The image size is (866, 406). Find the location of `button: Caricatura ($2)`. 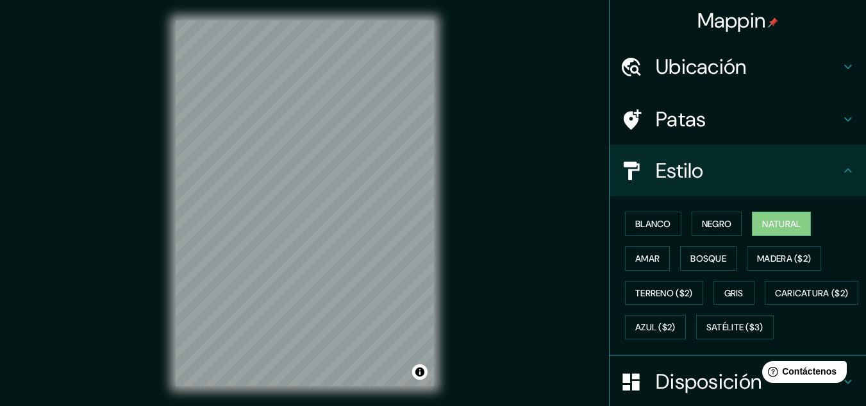

button: Caricatura ($2) is located at coordinates (811, 293).